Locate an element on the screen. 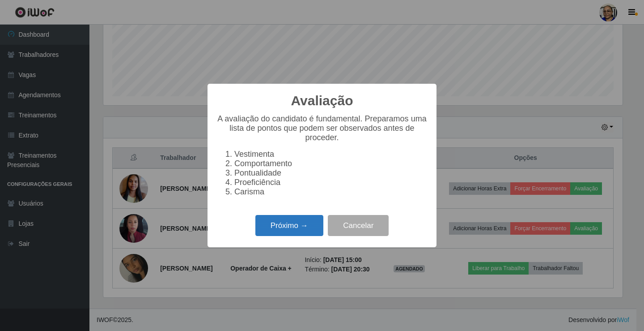 The image size is (644, 331). h2: Avaliação is located at coordinates (322, 101).